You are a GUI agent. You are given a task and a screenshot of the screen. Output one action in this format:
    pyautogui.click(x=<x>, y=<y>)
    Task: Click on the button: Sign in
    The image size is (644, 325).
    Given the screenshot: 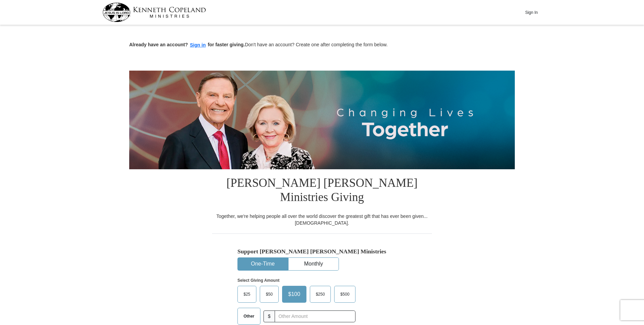 What is the action you would take?
    pyautogui.click(x=198, y=45)
    